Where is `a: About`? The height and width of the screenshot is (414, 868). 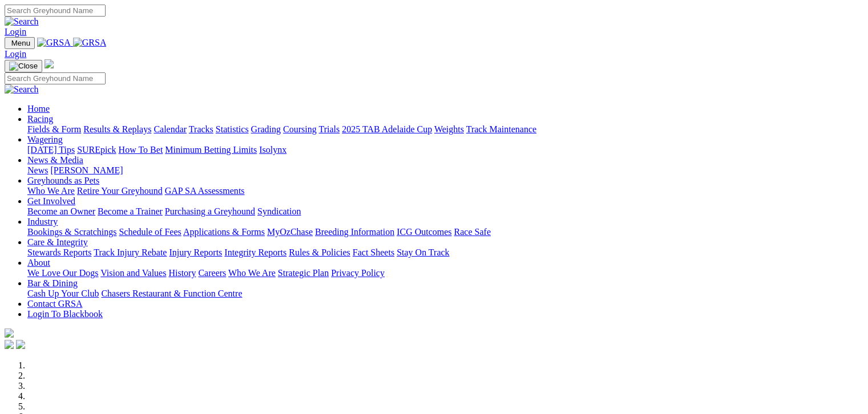
a: About is located at coordinates (39, 262).